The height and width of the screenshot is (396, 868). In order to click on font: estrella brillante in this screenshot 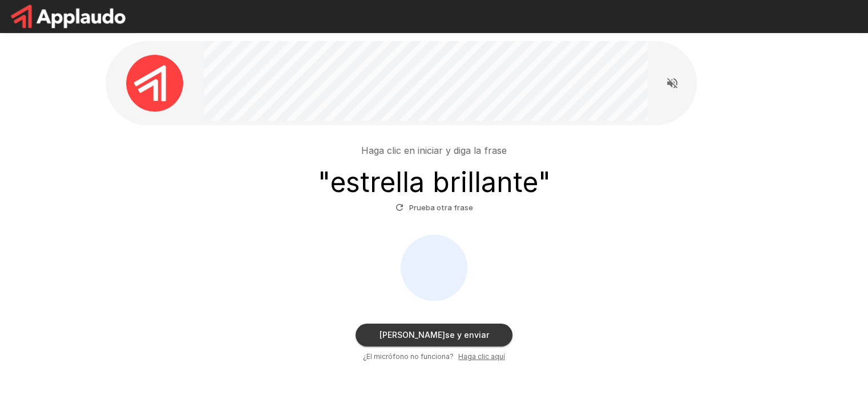, I will do `click(434, 182)`.